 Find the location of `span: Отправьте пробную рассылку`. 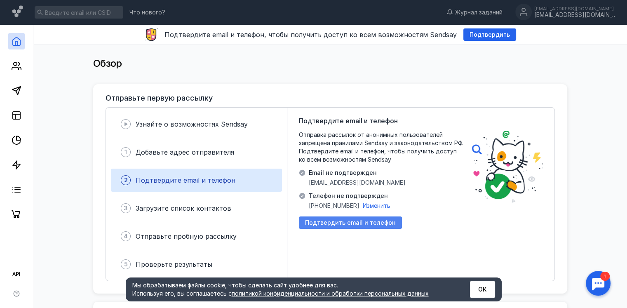

span: Отправьте пробную рассылку is located at coordinates (186, 236).